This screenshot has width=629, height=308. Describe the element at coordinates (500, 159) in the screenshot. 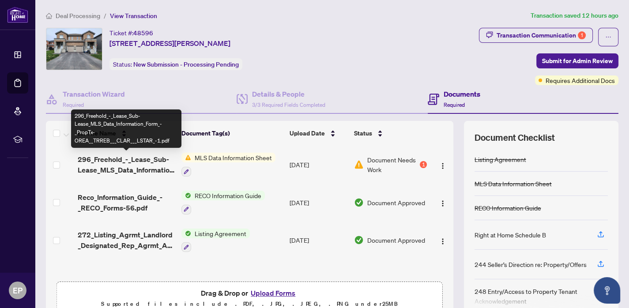

I see `div: Listing Agreement` at that location.